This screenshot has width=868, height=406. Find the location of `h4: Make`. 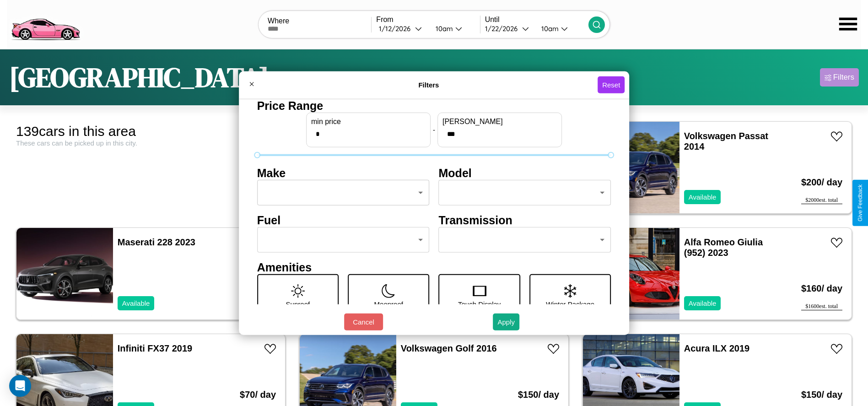

h4: Make is located at coordinates (343, 173).